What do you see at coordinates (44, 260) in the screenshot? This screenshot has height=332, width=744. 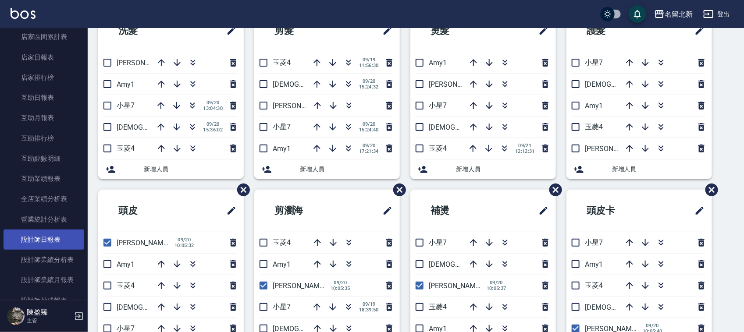 I see `a: 設計師業績分析表` at bounding box center [44, 260].